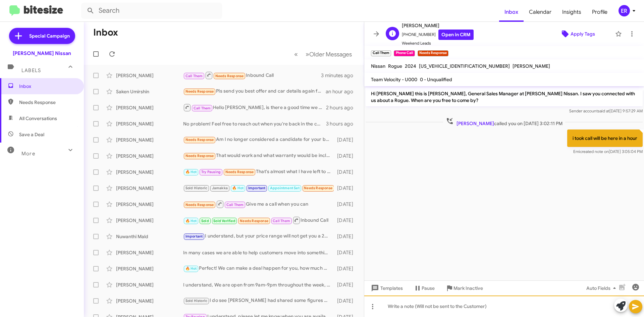 Image resolution: width=644 pixels, height=317 pixels. I want to click on div: Saken Umirshin, so click(150, 91).